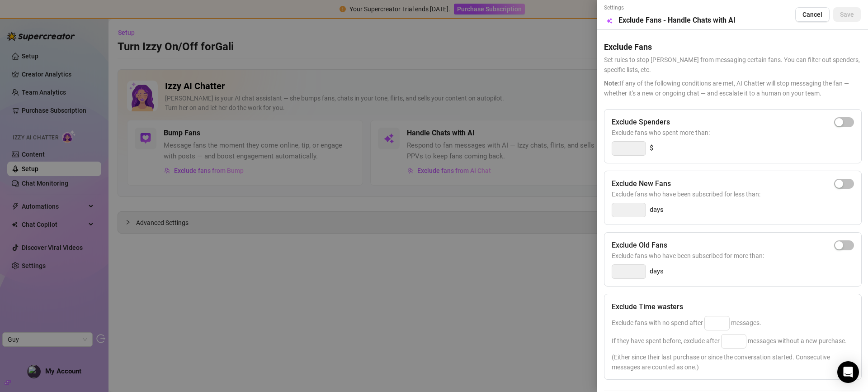  What do you see at coordinates (732, 362) in the screenshot?
I see `span: (Either since their last purchase or since the conversation started. Consecutive messages are cou...` at bounding box center [732, 362].